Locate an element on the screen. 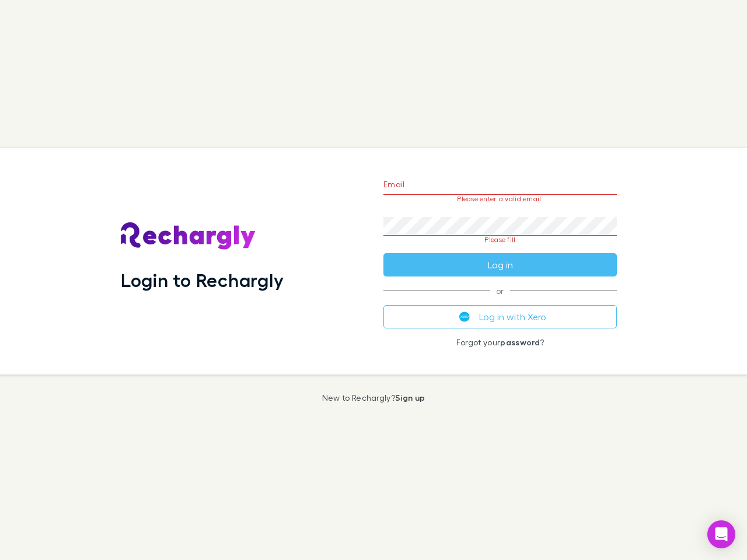 The width and height of the screenshot is (747, 560). img: Xero's logo is located at coordinates (464, 317).